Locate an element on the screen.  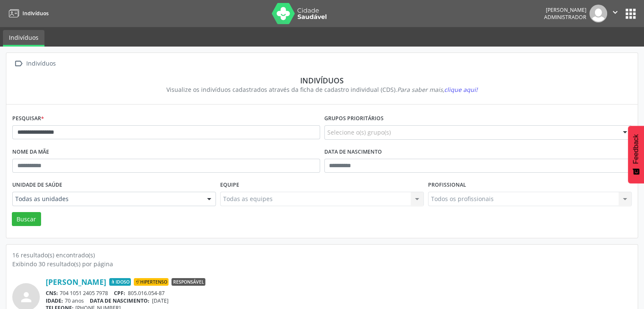
button: apps is located at coordinates (630, 13).